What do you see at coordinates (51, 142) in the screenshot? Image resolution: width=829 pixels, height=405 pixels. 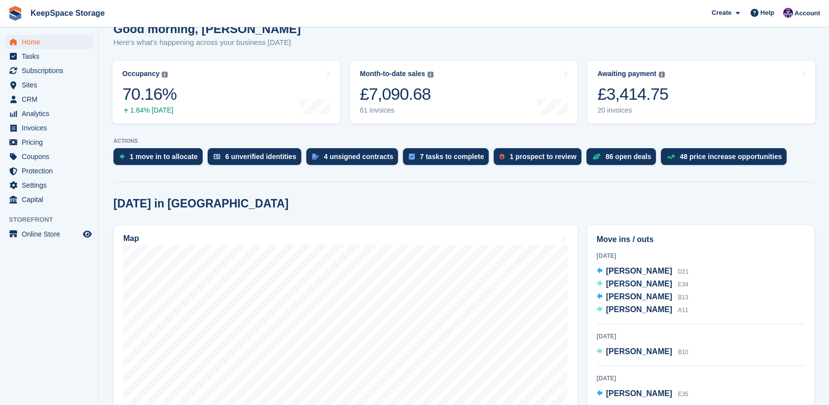 I see `span: Pricing` at bounding box center [51, 142].